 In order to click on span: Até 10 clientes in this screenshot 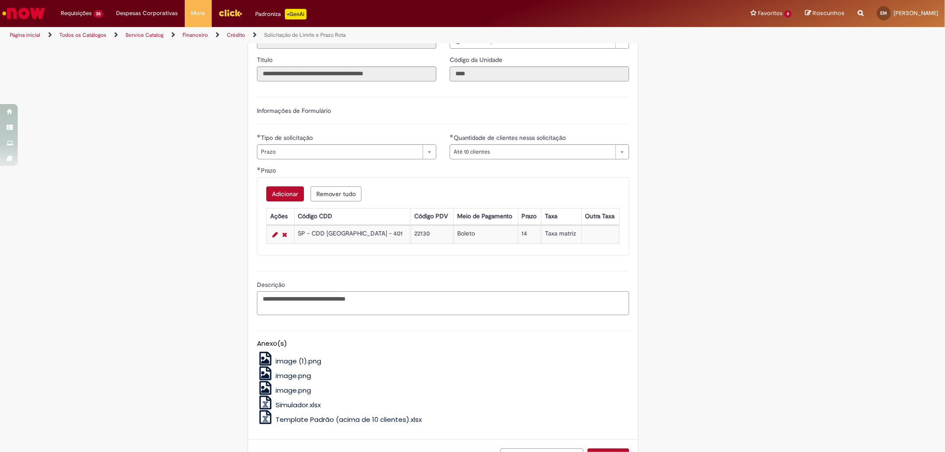, I will do `click(532, 152)`.